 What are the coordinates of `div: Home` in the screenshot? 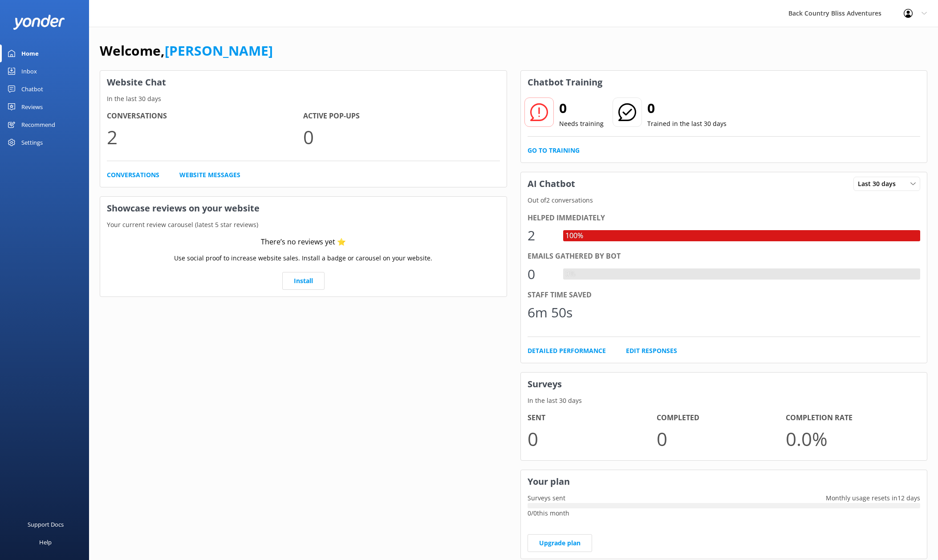 It's located at (30, 53).